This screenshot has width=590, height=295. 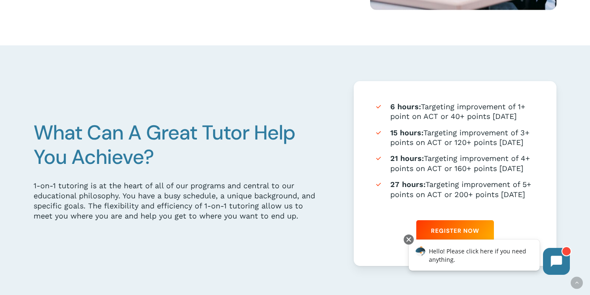 I want to click on span: Register Now, so click(x=455, y=231).